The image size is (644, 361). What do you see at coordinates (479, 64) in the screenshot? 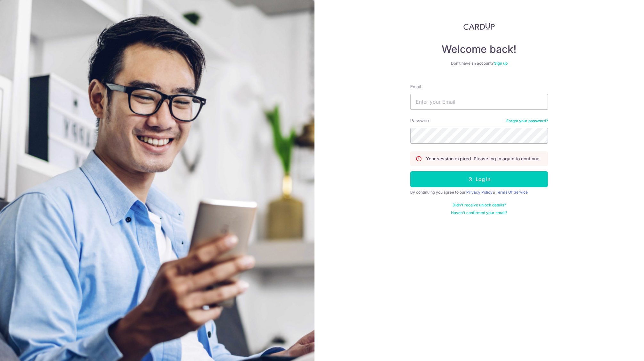
I see `div: Don’t have an account?` at bounding box center [479, 64].